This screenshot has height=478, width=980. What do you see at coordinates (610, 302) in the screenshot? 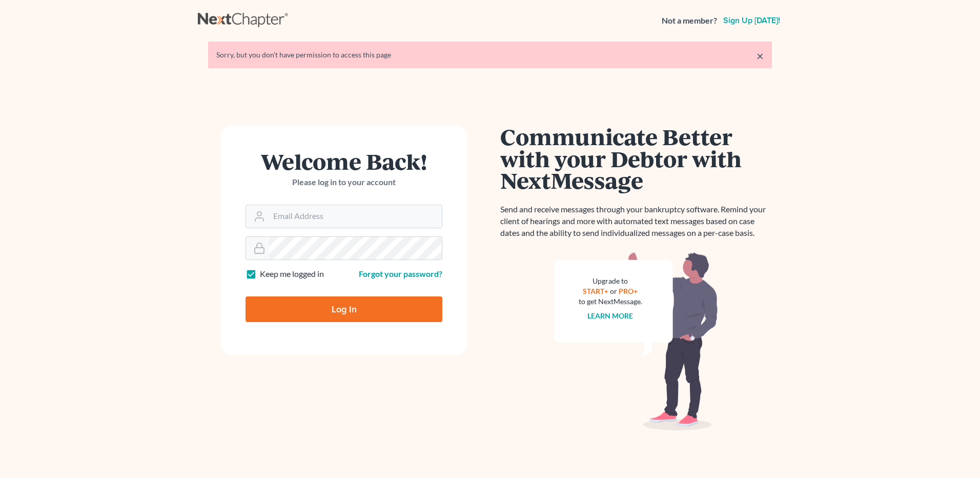
I see `div: to get NextMessage.` at bounding box center [610, 302].